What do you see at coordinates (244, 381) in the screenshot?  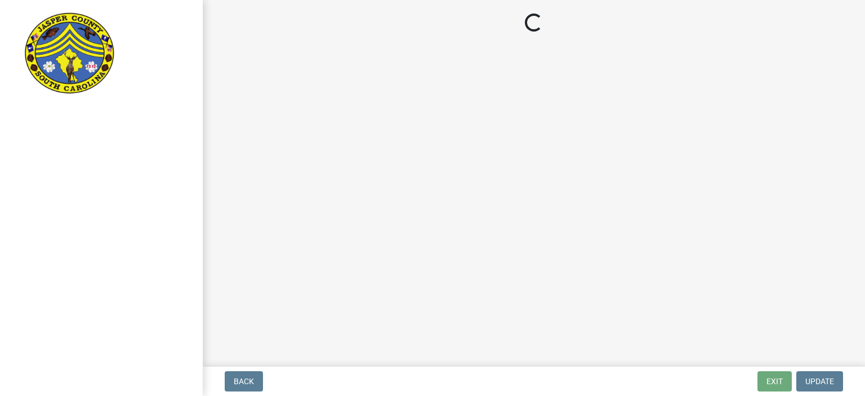 I see `span: Back` at bounding box center [244, 381].